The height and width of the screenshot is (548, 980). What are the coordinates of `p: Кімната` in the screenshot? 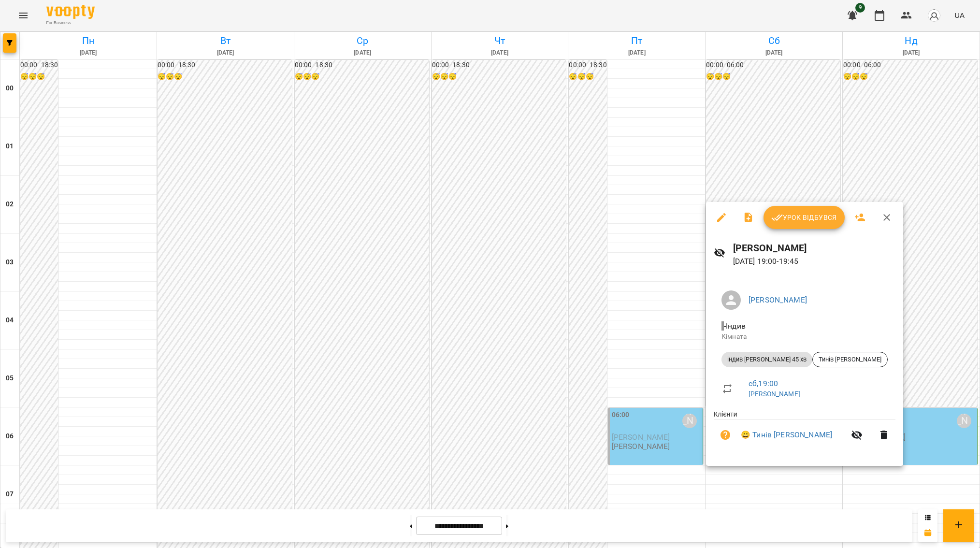 It's located at (805, 337).